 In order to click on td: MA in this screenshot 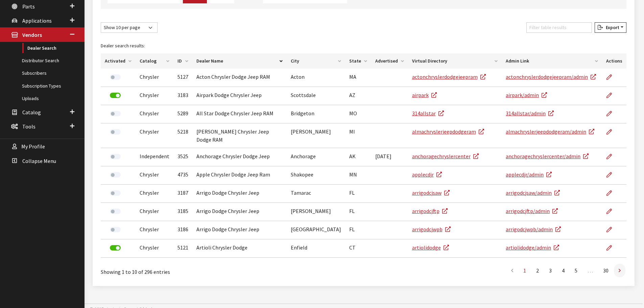, I will do `click(358, 78)`.